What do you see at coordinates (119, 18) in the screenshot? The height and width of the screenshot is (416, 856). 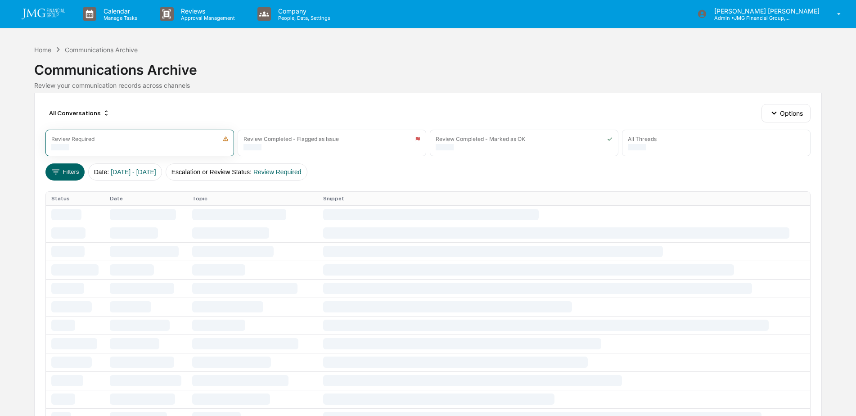 I see `p: Manage Tasks` at bounding box center [119, 18].